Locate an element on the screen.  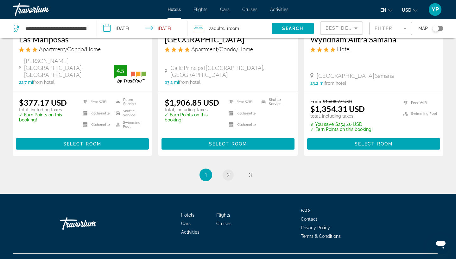
span: YP is located at coordinates (435, 9).